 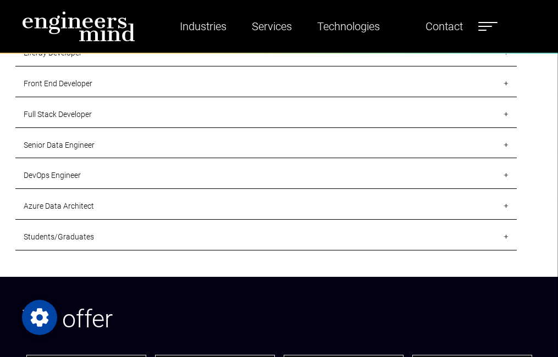 What do you see at coordinates (266, 238) in the screenshot?
I see `a: Students/Graduates` at bounding box center [266, 238].